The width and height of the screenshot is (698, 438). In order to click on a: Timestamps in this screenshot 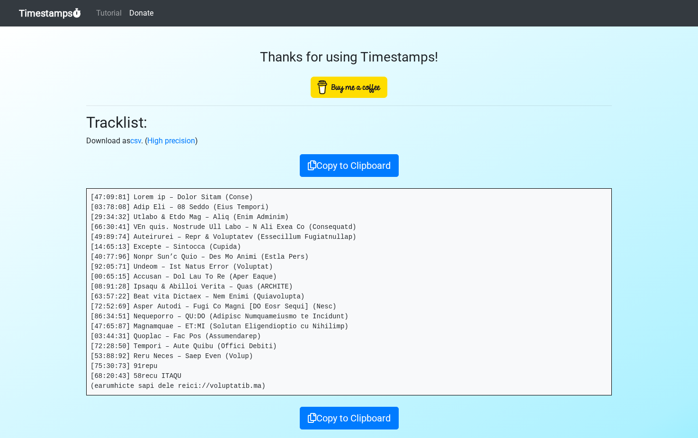, I will do `click(50, 13)`.